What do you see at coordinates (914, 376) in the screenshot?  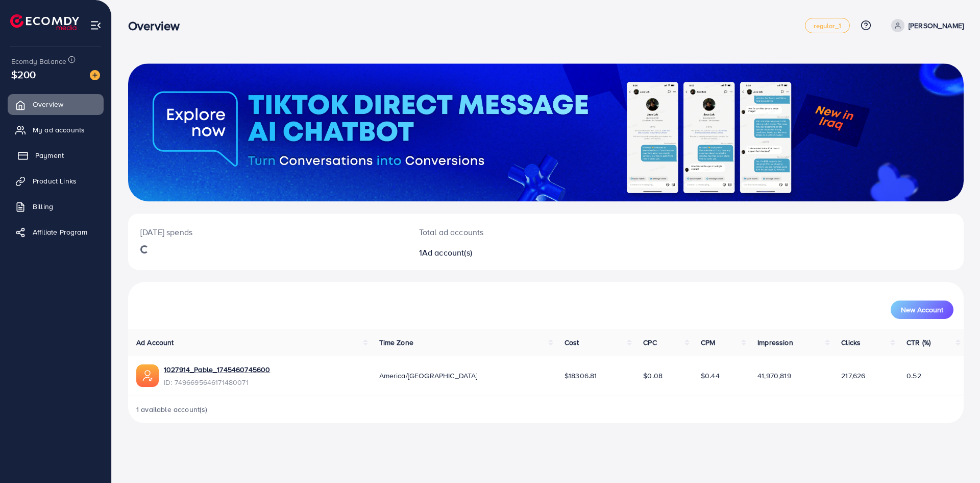 I see `span: 0.52` at bounding box center [914, 376].